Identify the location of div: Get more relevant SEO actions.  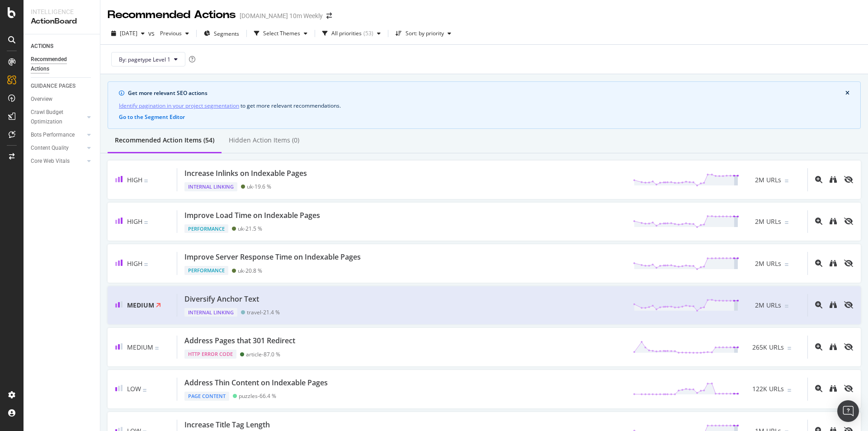
(487, 93).